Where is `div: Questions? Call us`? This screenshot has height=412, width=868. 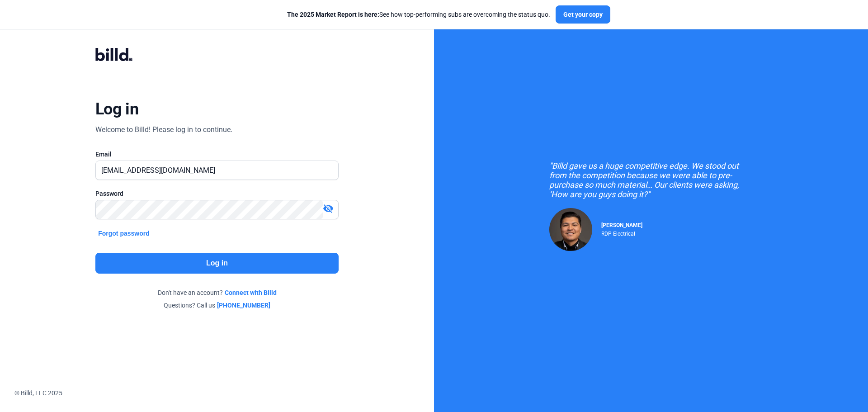
div: Questions? Call us is located at coordinates (217, 305).